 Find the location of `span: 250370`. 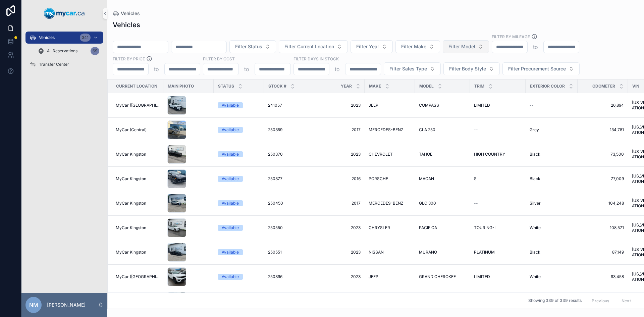

span: 250370 is located at coordinates (276, 154).